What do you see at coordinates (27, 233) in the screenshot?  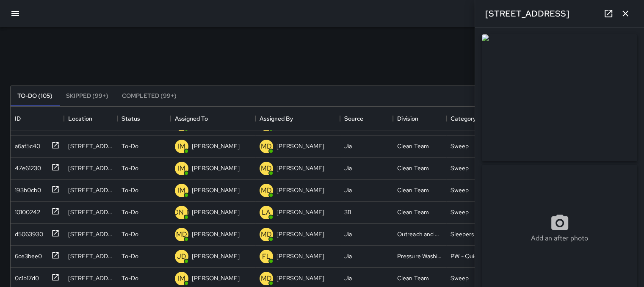 I see `div: d5063930` at bounding box center [27, 233].